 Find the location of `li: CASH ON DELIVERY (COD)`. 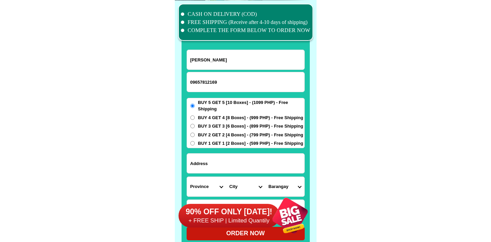

li: CASH ON DELIVERY (COD) is located at coordinates (245, 14).